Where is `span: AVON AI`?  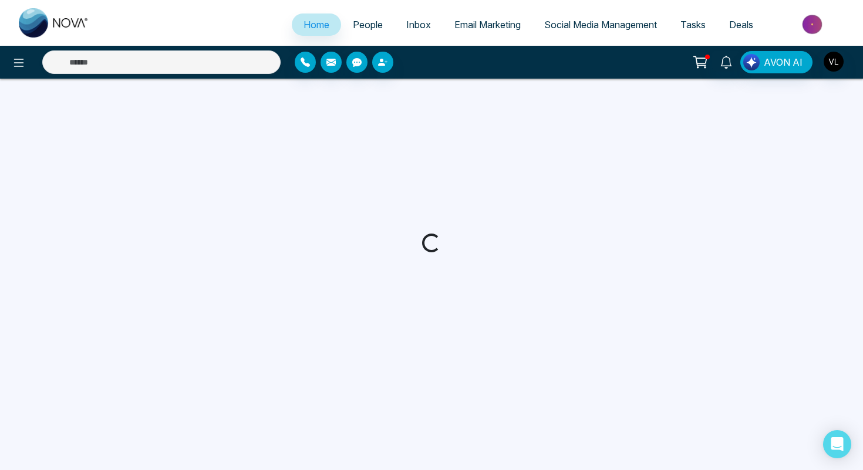
span: AVON AI is located at coordinates (783, 62).